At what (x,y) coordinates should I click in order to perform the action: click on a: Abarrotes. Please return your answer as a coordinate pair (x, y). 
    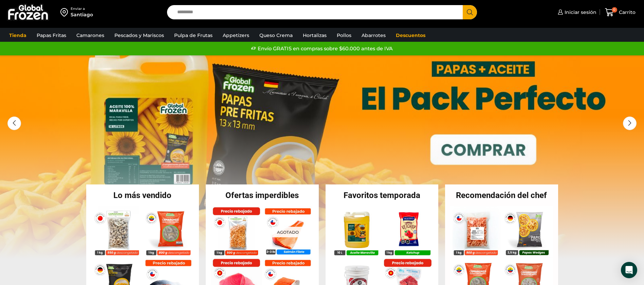
    Looking at the image, I should click on (373, 35).